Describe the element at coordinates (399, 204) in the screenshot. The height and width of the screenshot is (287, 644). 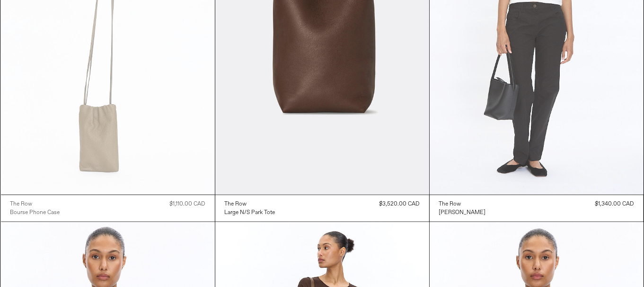
I see `div: $3,520.00 CAD` at that location.